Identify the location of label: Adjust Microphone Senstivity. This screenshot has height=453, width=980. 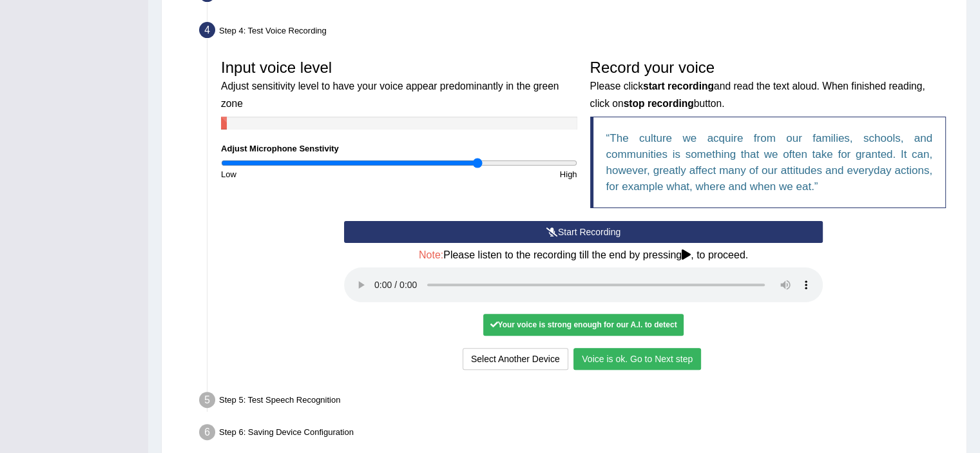
(280, 148).